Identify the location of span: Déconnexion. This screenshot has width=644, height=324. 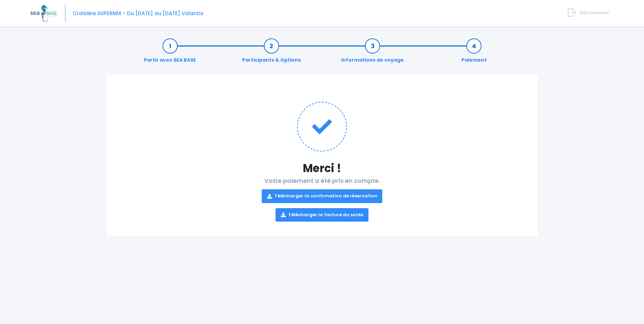
(594, 12).